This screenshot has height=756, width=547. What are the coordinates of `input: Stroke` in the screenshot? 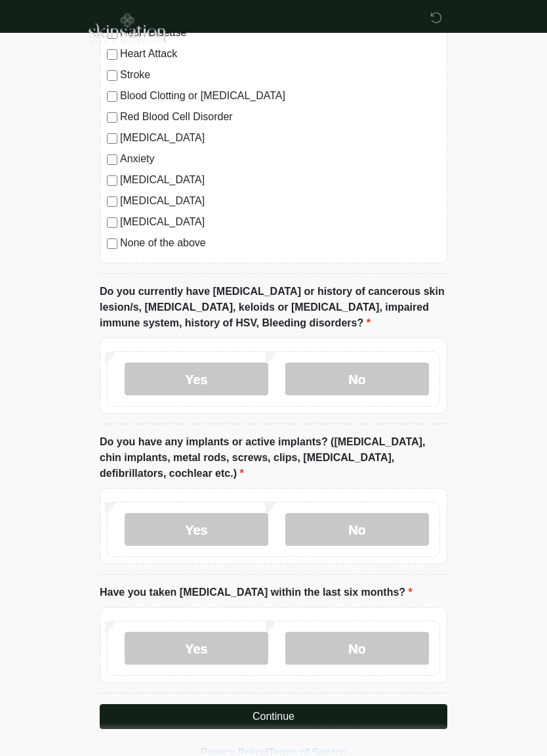 It's located at (112, 76).